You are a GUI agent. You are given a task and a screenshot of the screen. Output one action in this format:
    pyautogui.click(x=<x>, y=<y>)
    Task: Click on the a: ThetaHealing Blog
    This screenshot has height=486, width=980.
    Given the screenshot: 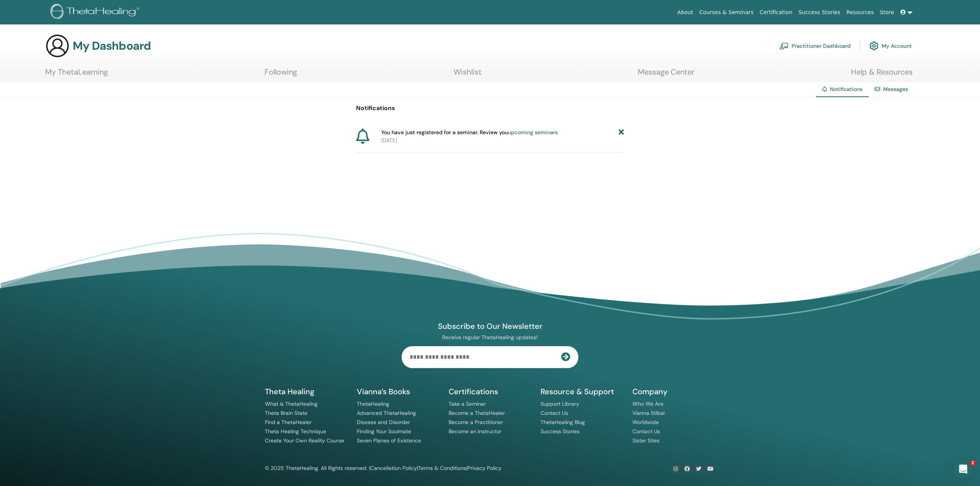 What is the action you would take?
    pyautogui.click(x=562, y=422)
    